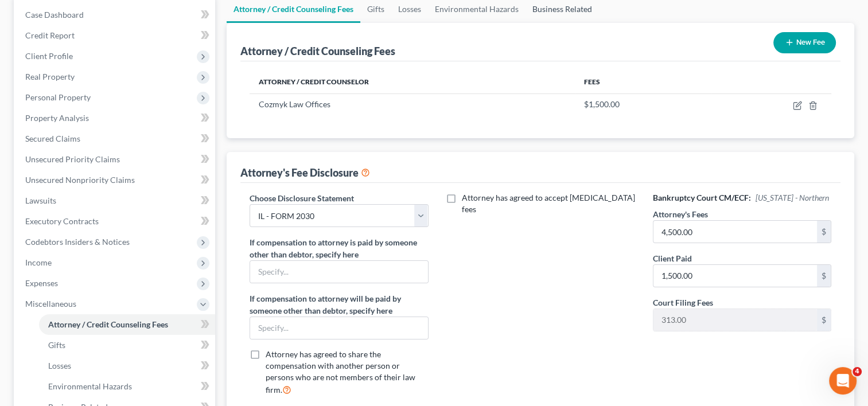 The height and width of the screenshot is (406, 868). What do you see at coordinates (108, 323) in the screenshot?
I see `span: Attorney / Credit Counseling Fees` at bounding box center [108, 323].